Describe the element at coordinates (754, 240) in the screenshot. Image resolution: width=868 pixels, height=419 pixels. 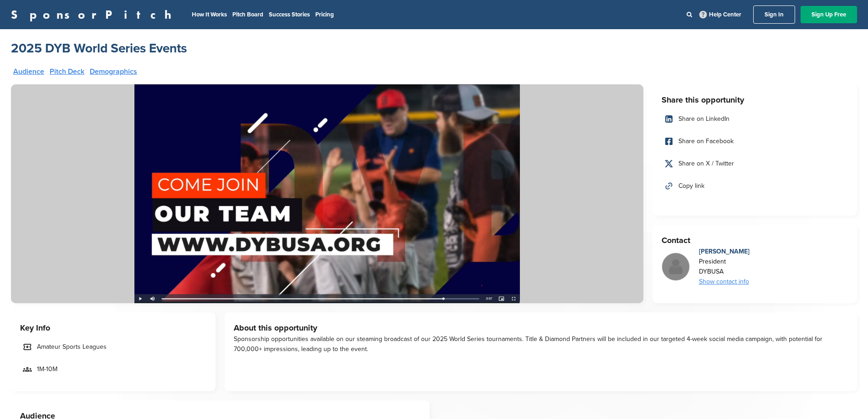
I see `h3: Contact` at that location.